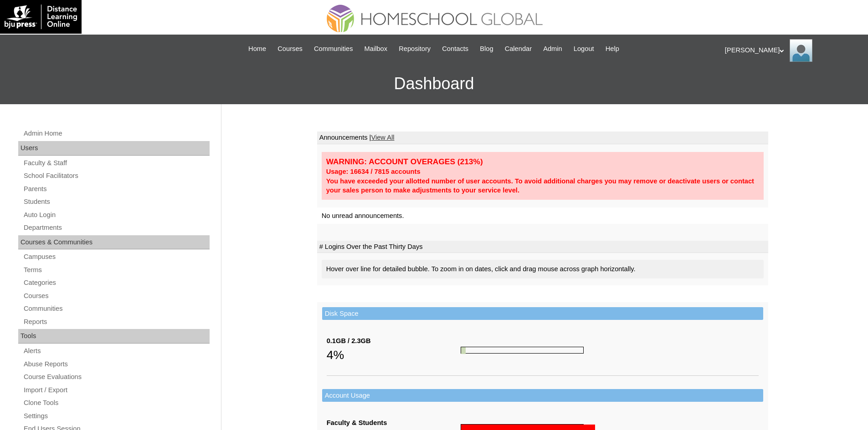 The height and width of the screenshot is (430, 868). Describe the element at coordinates (116, 377) in the screenshot. I see `a: Course Evaluations` at that location.